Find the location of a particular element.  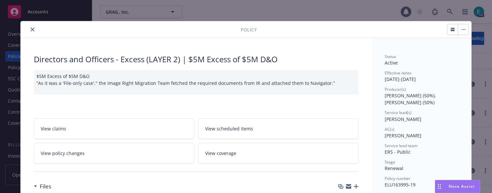

h3: Files is located at coordinates (45, 187).